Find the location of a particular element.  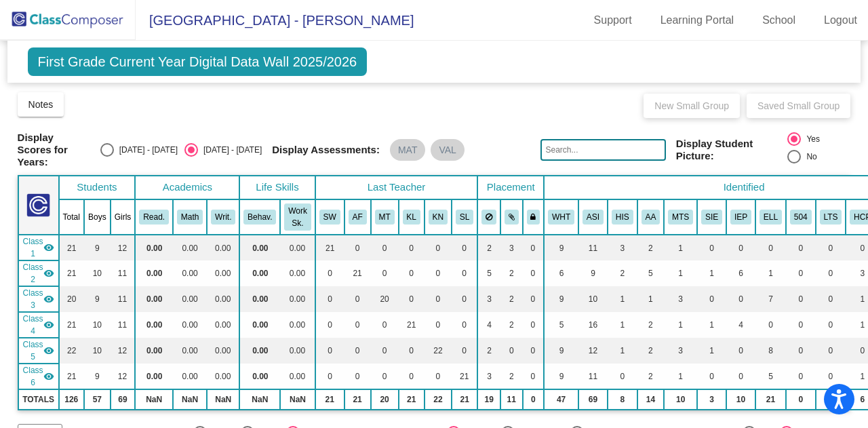

th: Speech Only IEP is located at coordinates (711, 217).